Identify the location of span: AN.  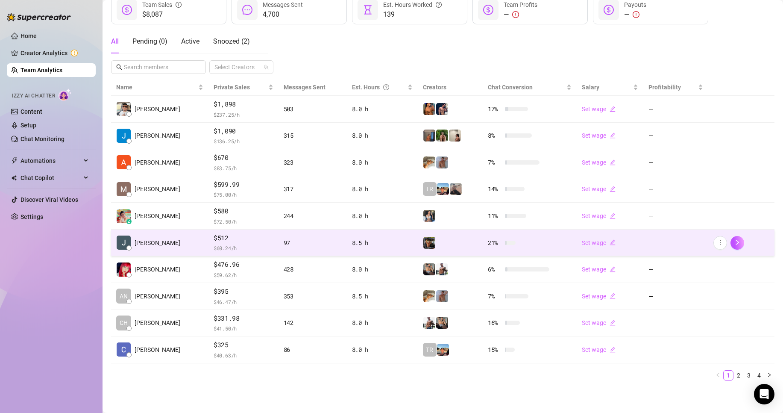
(123, 296).